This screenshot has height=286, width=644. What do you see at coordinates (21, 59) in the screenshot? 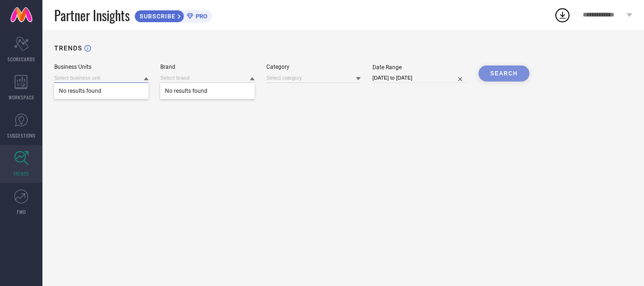
I see `span: SCORECARDS` at bounding box center [21, 59].